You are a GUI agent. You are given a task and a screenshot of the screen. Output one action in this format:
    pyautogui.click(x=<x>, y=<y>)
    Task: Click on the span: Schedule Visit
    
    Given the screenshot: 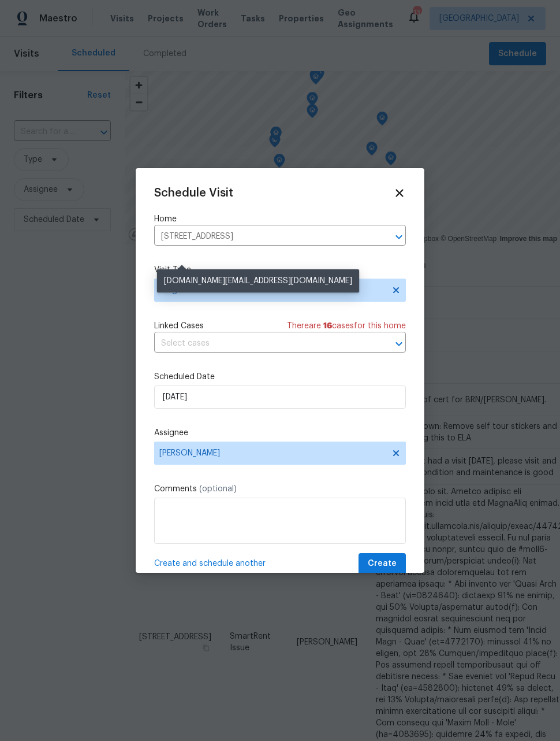 What is the action you would take?
    pyautogui.click(x=193, y=193)
    